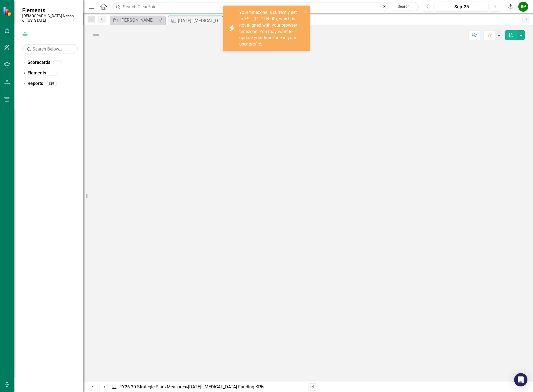 This screenshot has height=392, width=533. Describe the element at coordinates (270, 28) in the screenshot. I see `div: Your timezone is currently set to EST (UTC-04:00), which is not aligned with your browser timezon...` at that location.